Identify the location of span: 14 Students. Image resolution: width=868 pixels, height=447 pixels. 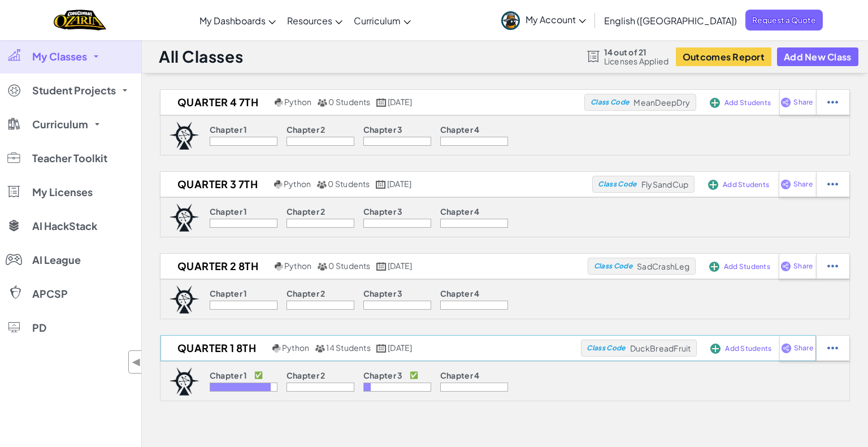
(348, 348).